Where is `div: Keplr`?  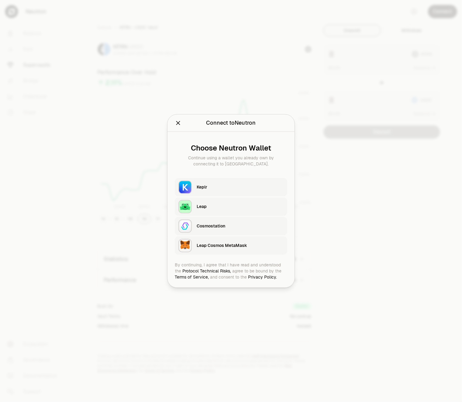
div: Keplr is located at coordinates (240, 187).